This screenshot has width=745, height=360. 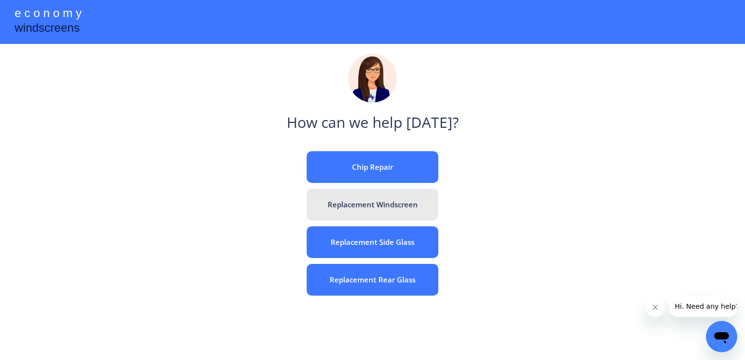 I want to click on div: e c o n o m y, so click(x=48, y=14).